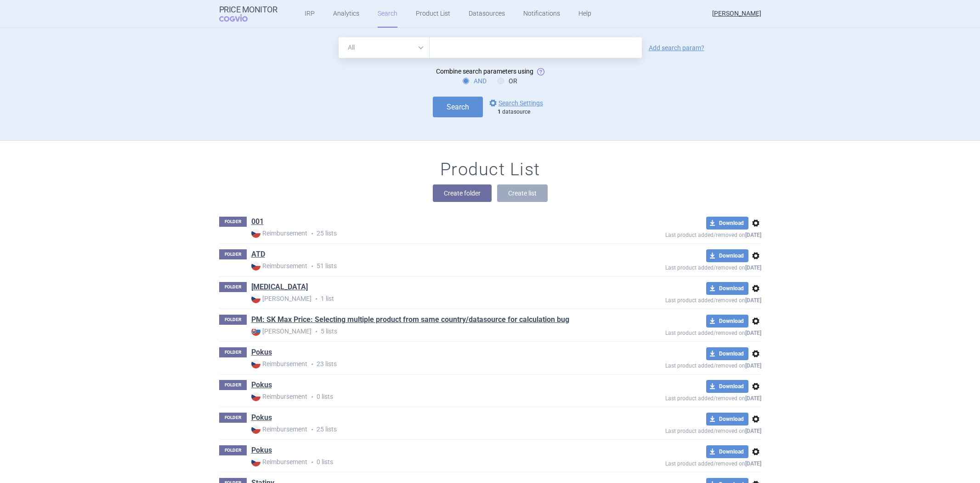 The width and height of the screenshot is (980, 483). I want to click on button: Create folder, so click(463, 193).